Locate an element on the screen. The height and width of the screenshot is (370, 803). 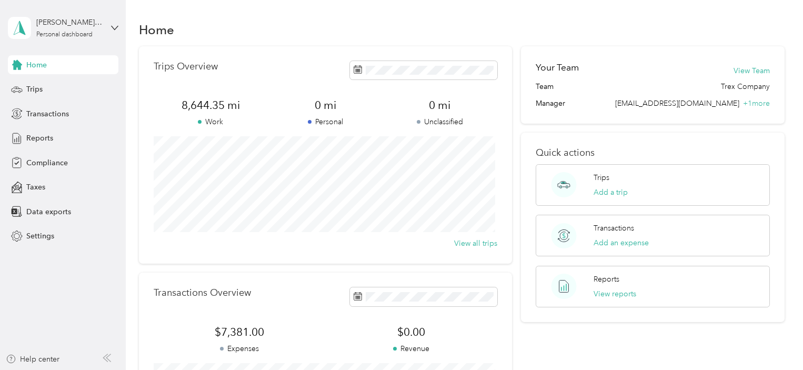
p: Trips is located at coordinates (602, 177).